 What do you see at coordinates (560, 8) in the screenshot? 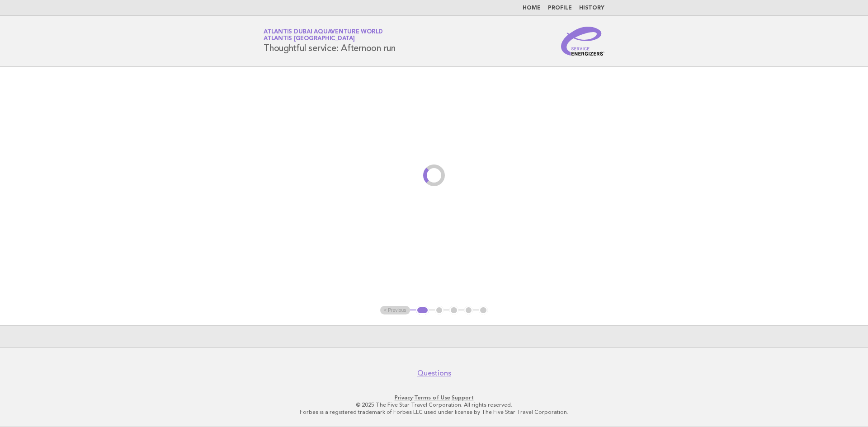
I see `a: Profile` at bounding box center [560, 8].